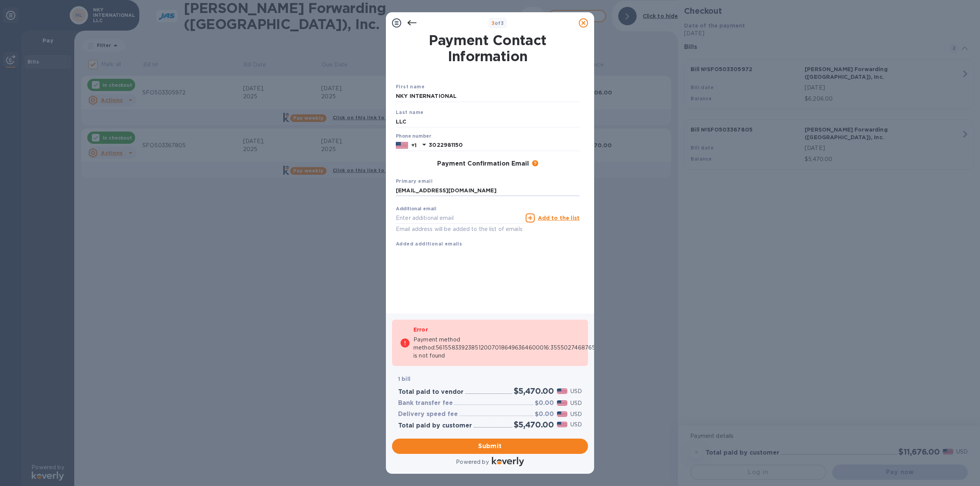  What do you see at coordinates (490, 447) in the screenshot?
I see `button: Submit` at bounding box center [490, 447].